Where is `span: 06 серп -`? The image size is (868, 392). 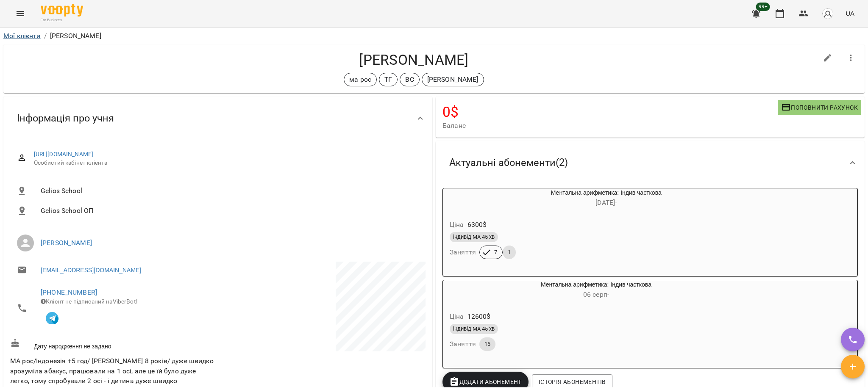
span: 06 серп - is located at coordinates (596, 295).